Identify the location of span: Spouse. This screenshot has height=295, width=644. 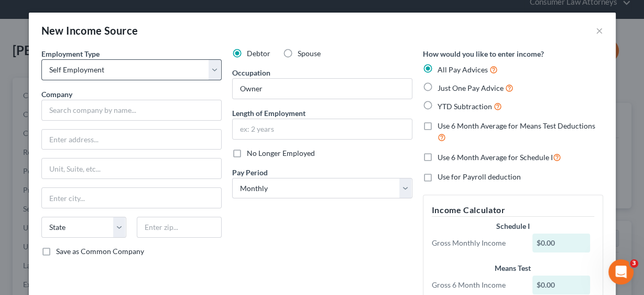
(309, 53).